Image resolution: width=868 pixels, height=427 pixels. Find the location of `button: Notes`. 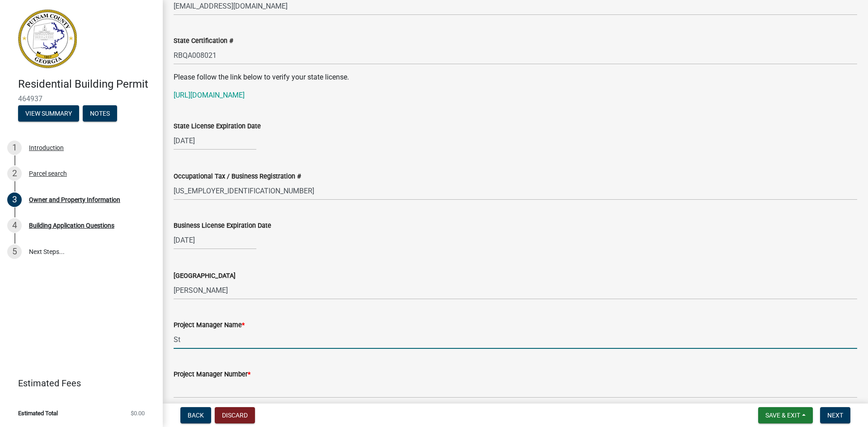

button: Notes is located at coordinates (100, 114).